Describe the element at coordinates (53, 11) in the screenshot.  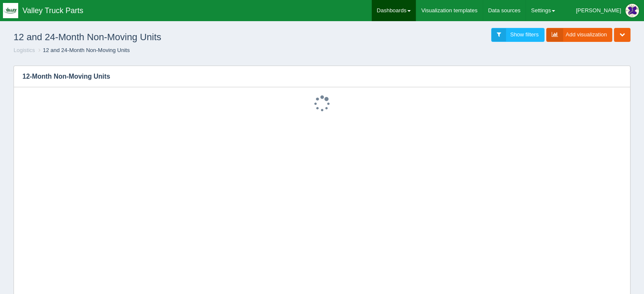
I see `span: Valley Truck Parts` at that location.